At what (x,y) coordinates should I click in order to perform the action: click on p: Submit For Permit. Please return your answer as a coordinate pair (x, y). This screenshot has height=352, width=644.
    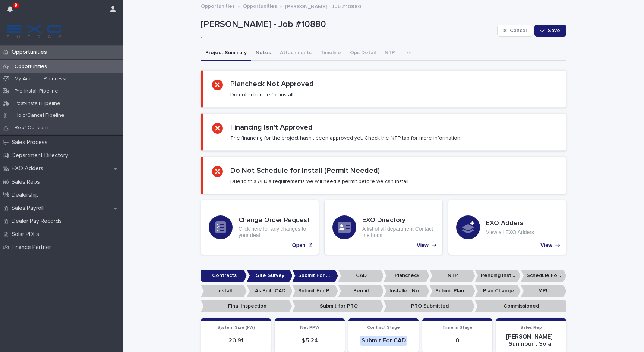
    Looking at the image, I should click on (315, 291).